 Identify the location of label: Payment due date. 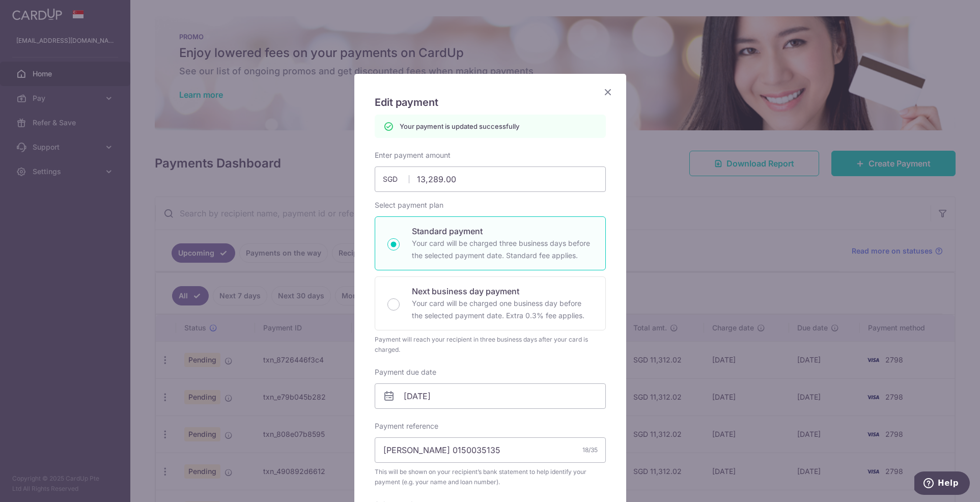
(405, 372).